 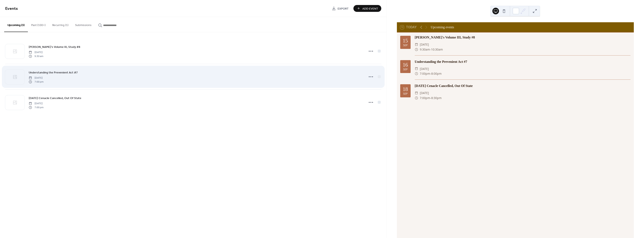 What do you see at coordinates (522, 62) in the screenshot?
I see `div: Understanding the Prevenient Act #7` at bounding box center [522, 62].